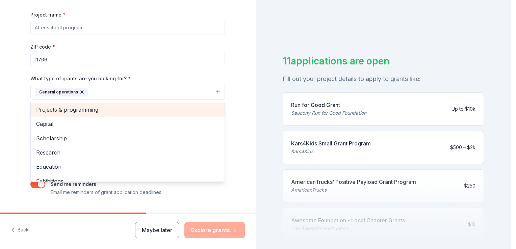 The image size is (516, 249). I want to click on button: General operations, so click(128, 92).